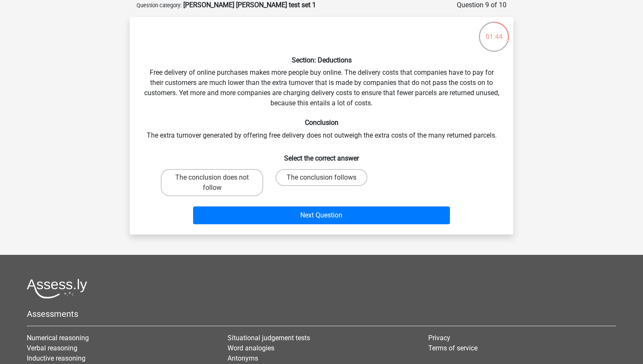 This screenshot has height=364, width=643. I want to click on label: The conclusion does not follow, so click(212, 182).